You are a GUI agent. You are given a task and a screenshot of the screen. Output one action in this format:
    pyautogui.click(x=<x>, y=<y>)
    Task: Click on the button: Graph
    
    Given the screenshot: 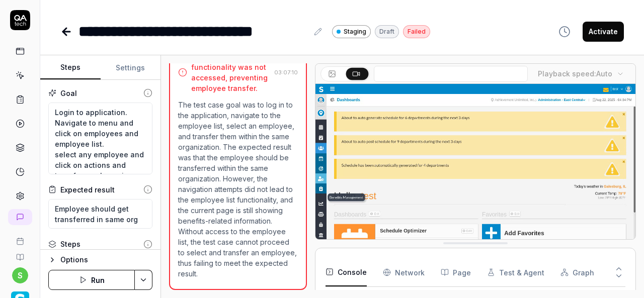 What is the action you would take?
    pyautogui.click(x=577, y=272)
    